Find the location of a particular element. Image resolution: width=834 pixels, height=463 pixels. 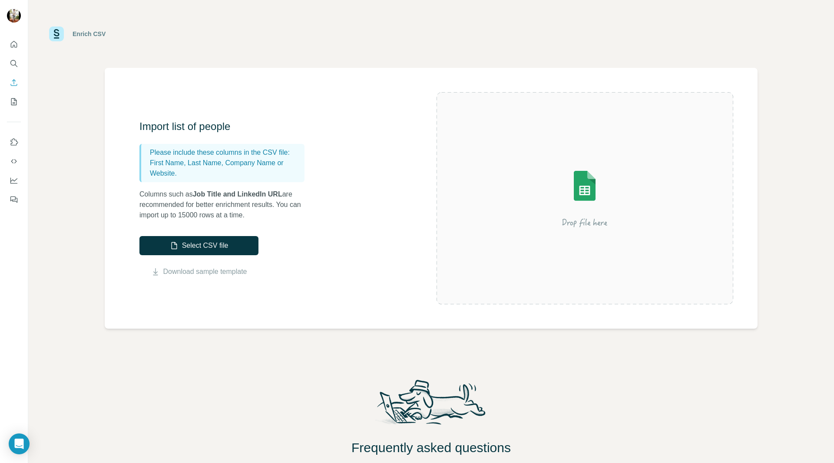

button: Use Surfe on LinkedIn is located at coordinates (14, 142).